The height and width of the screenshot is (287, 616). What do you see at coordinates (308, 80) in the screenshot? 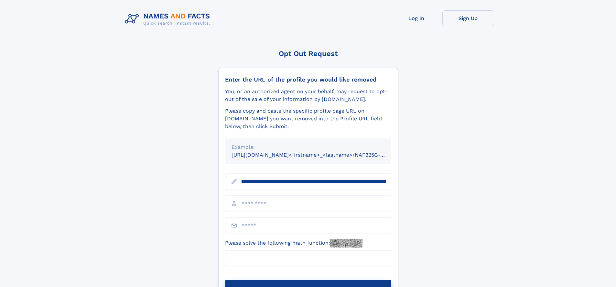
I see `div: Enter the URL of the profile you would like removed` at bounding box center [308, 80].